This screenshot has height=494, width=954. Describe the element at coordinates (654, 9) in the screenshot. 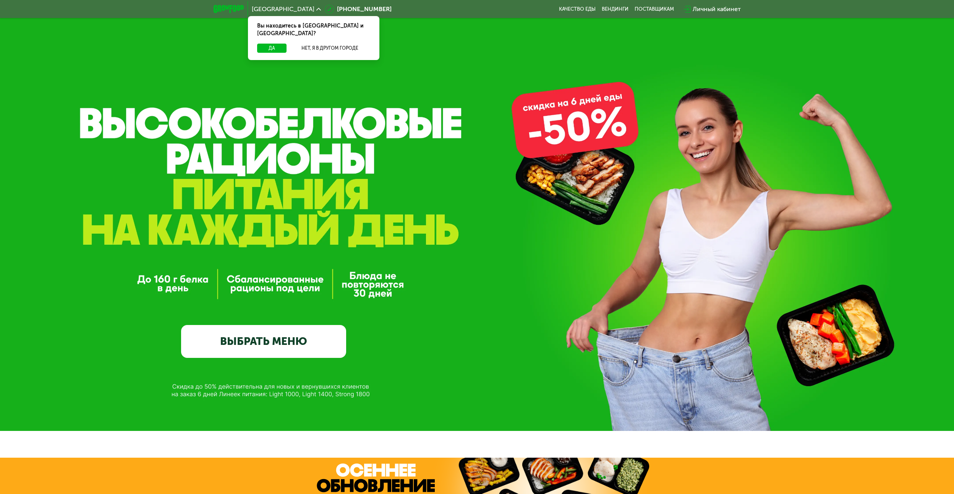

I see `div: поставщикам` at that location.